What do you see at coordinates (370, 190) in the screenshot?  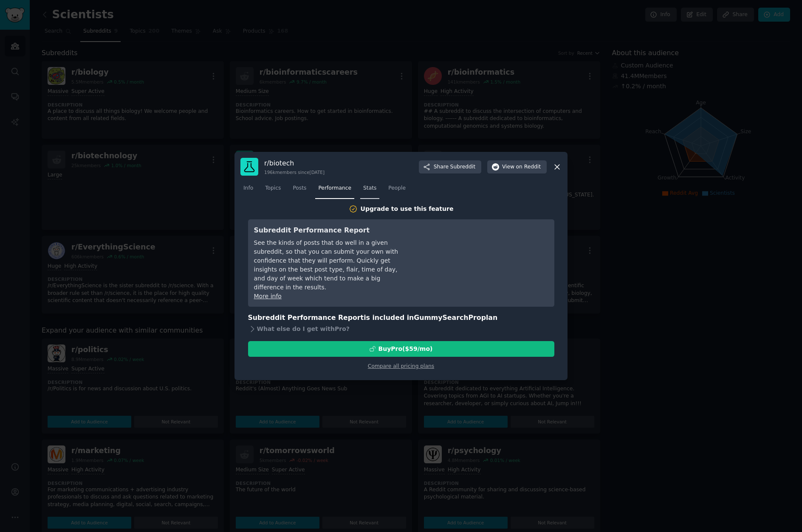 I see `a: Stats` at bounding box center [370, 190].